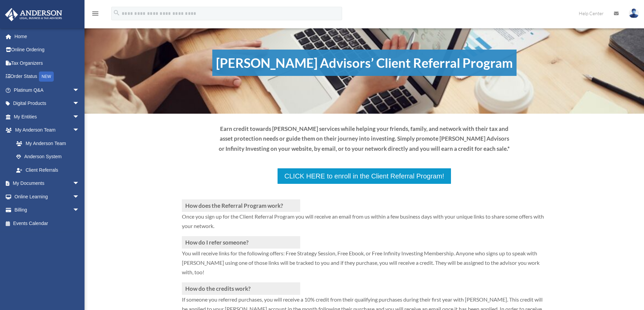 This screenshot has width=644, height=310. Describe the element at coordinates (46, 77) in the screenshot. I see `div: NEW` at that location.